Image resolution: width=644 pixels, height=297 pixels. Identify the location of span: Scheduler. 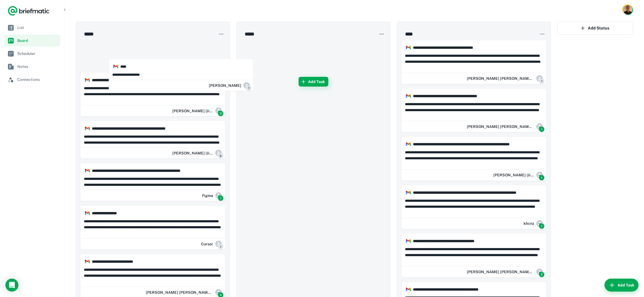
(38, 54).